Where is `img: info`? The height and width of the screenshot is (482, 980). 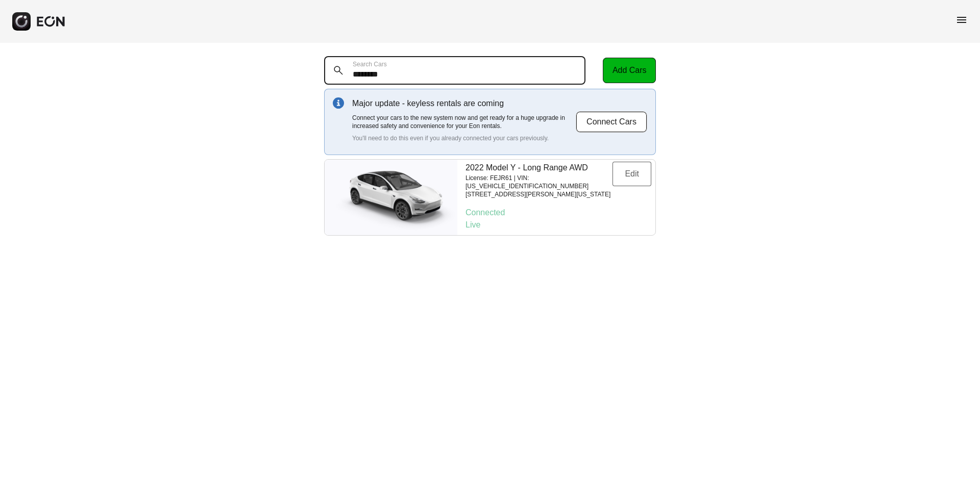 img: info is located at coordinates (339, 103).